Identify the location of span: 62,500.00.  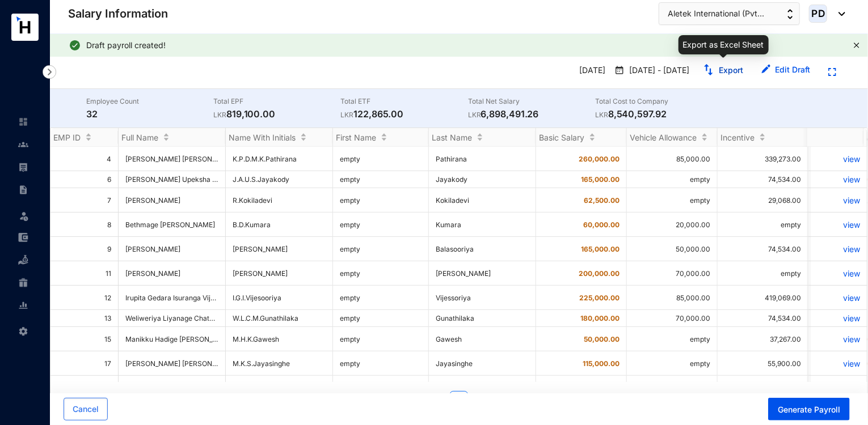
(601, 200).